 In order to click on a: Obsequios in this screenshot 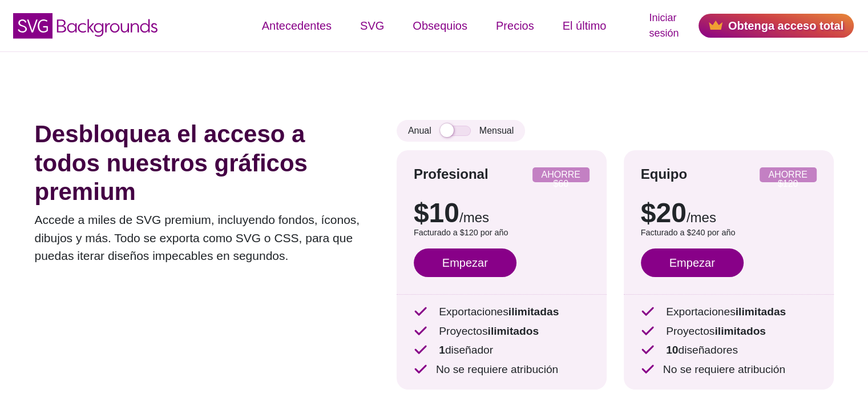, I will do `click(440, 26)`.